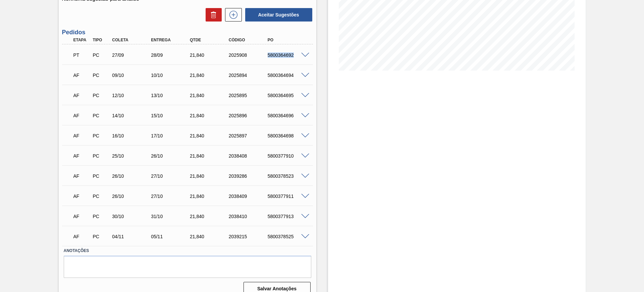 Image resolution: width=644 pixels, height=292 pixels. Describe the element at coordinates (132, 95) in the screenshot. I see `div: 12/10/2025` at that location.